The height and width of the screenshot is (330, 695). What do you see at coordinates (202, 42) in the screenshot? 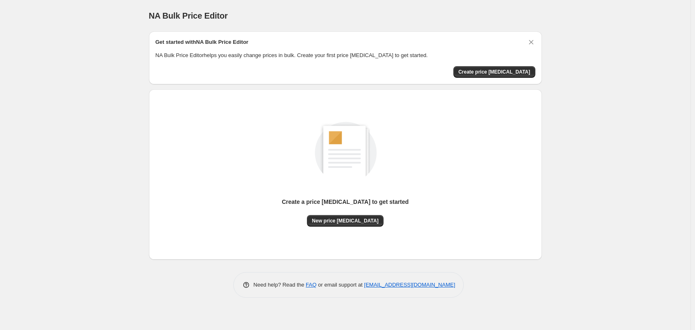
I see `h2: Get started with NA Bulk Price Editor` at bounding box center [202, 42].